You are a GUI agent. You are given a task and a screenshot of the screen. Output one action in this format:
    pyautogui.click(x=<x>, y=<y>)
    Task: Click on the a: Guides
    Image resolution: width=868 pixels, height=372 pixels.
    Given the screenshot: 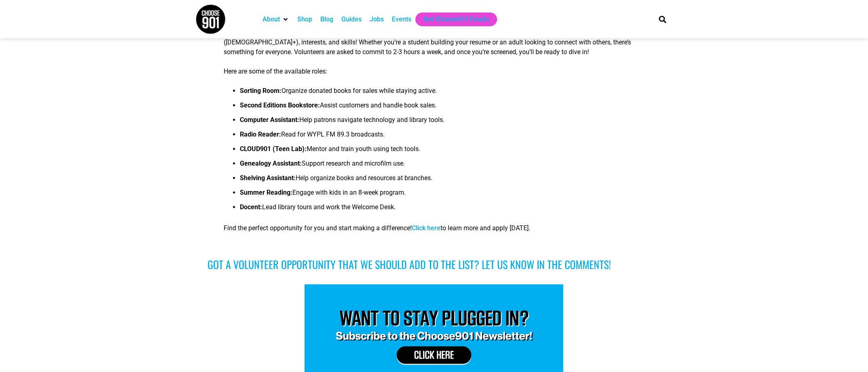 What is the action you would take?
    pyautogui.click(x=352, y=20)
    